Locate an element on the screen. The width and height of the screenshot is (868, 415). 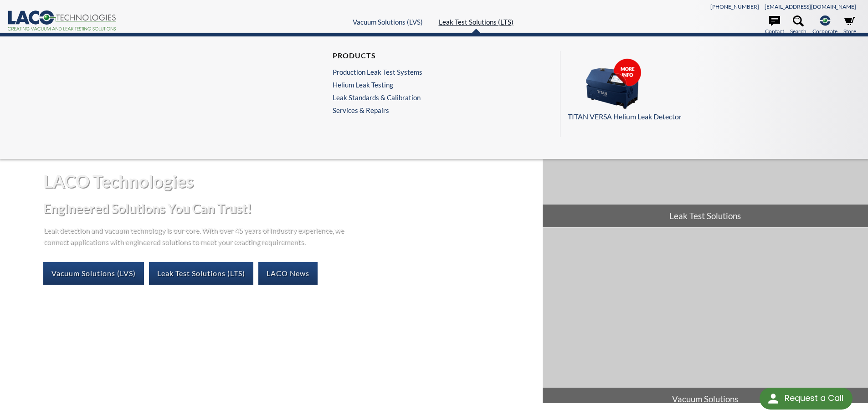
a: Services & Repairs is located at coordinates (379, 110).